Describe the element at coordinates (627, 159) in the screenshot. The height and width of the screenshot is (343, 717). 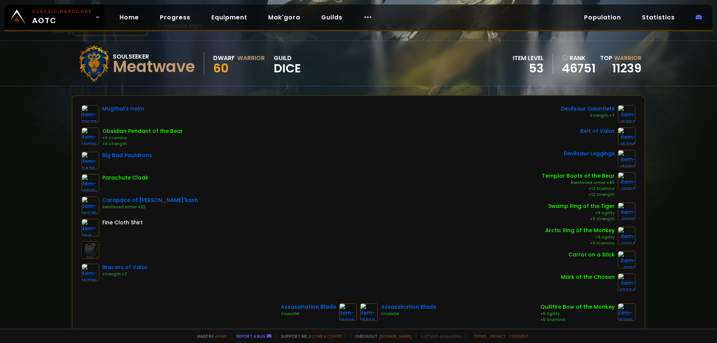
I see `img: item-15062` at that location.